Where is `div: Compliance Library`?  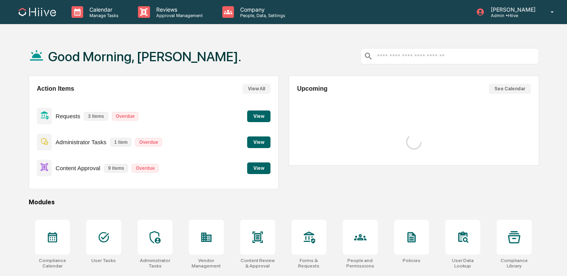 div: Compliance Library is located at coordinates (514, 264).